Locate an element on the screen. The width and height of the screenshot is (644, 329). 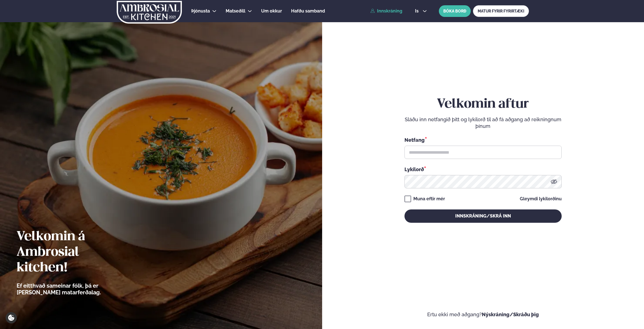
button: is is located at coordinates (421, 11).